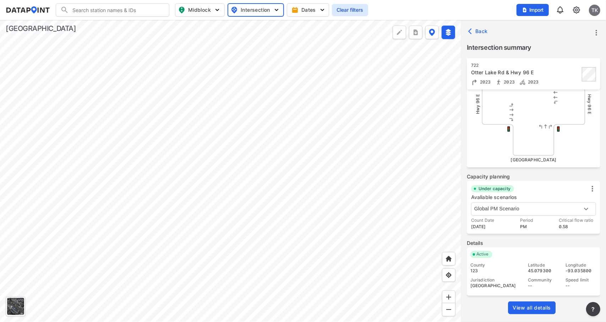  What do you see at coordinates (496, 271) in the screenshot?
I see `div: 123` at bounding box center [496, 271].